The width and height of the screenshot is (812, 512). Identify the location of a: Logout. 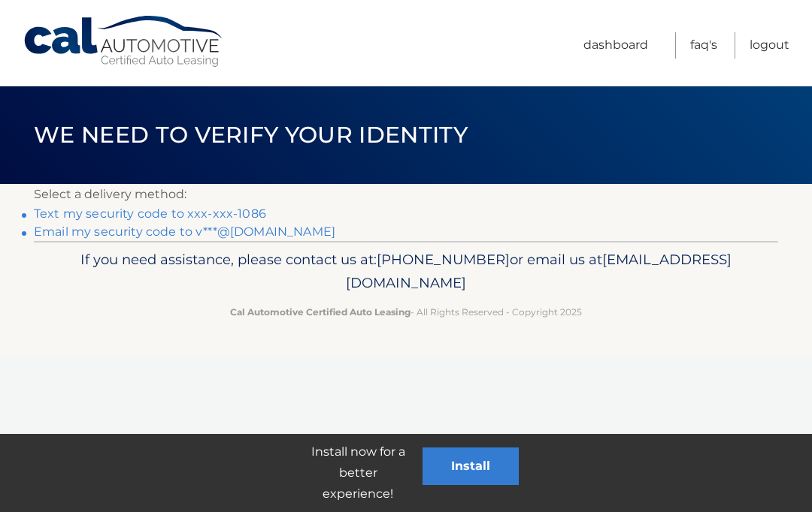
(769, 45).